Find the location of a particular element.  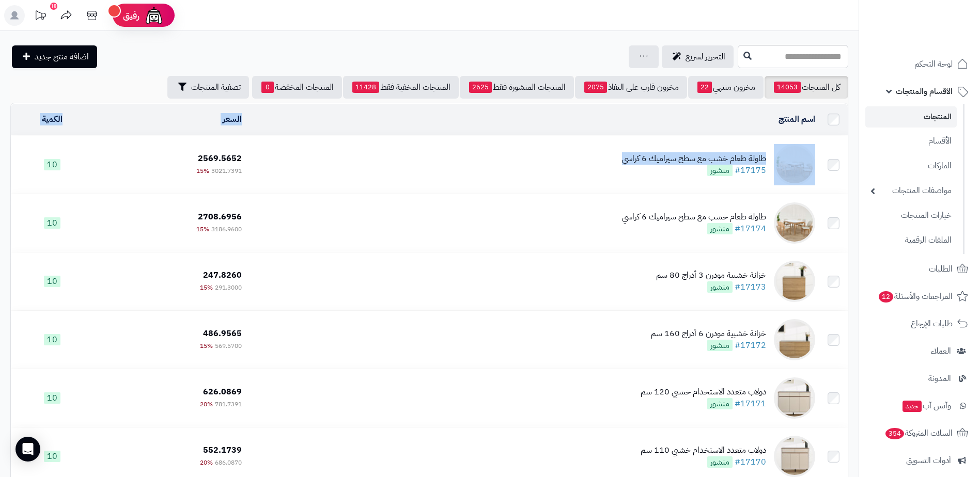

a: #17172 is located at coordinates (750, 345).